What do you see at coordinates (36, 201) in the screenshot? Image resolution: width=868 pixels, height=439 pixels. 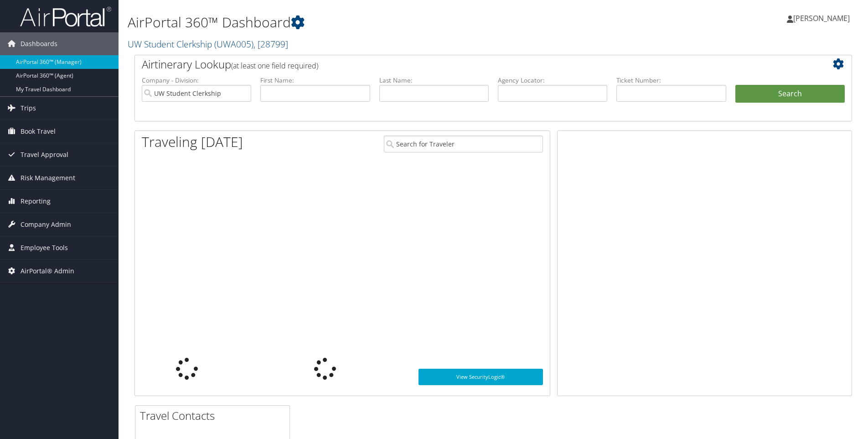 I see `span: Reporting` at bounding box center [36, 201].